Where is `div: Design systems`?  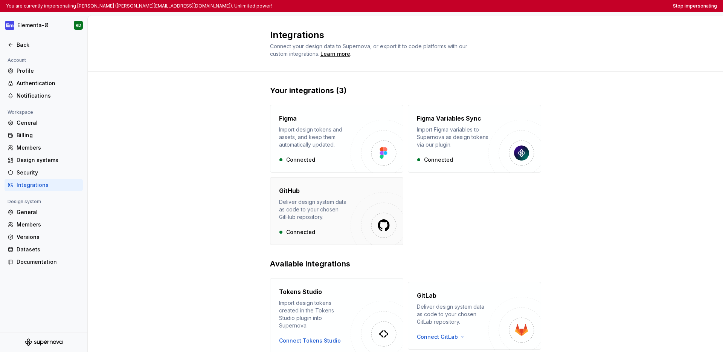
div: Design systems is located at coordinates (48, 160).